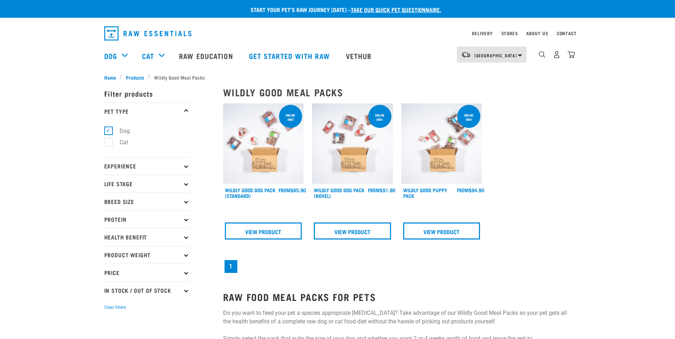  What do you see at coordinates (537, 33) in the screenshot?
I see `a: About Us` at bounding box center [537, 33].